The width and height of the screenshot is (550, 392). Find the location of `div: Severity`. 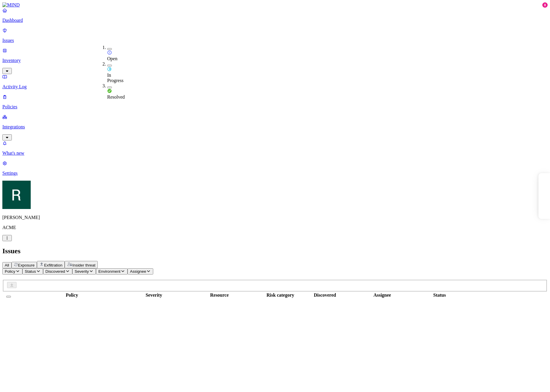

div: Severity is located at coordinates (154, 295).